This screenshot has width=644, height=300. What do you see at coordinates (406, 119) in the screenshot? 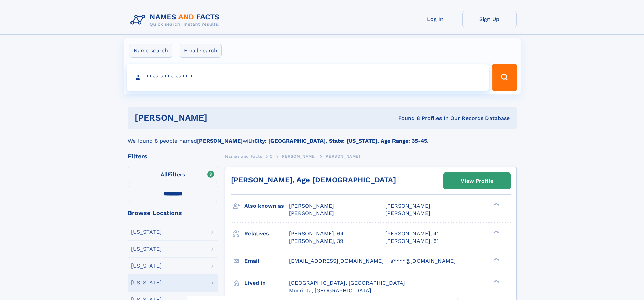
I see `div: Found 8 Profiles In Our Records Database` at bounding box center [406, 119].